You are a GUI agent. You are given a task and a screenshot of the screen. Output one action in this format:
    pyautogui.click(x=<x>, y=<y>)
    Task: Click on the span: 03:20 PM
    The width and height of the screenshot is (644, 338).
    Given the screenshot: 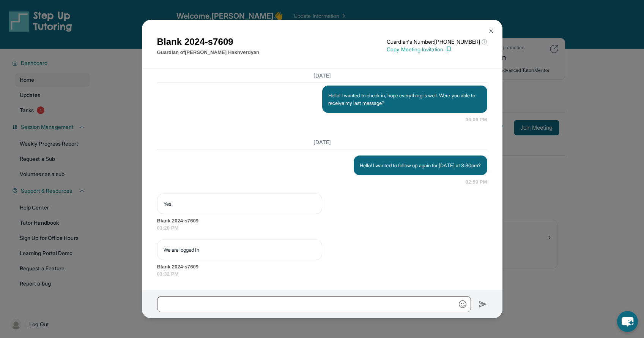 What is the action you would take?
    pyautogui.click(x=322, y=228)
    